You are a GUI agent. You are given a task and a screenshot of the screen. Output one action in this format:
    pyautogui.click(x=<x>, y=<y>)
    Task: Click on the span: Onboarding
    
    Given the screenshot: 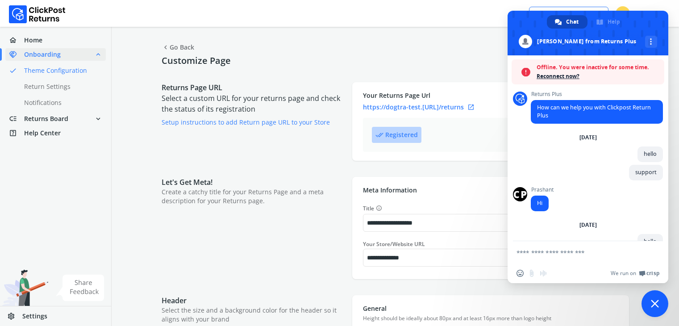 What is the action you would take?
    pyautogui.click(x=42, y=54)
    